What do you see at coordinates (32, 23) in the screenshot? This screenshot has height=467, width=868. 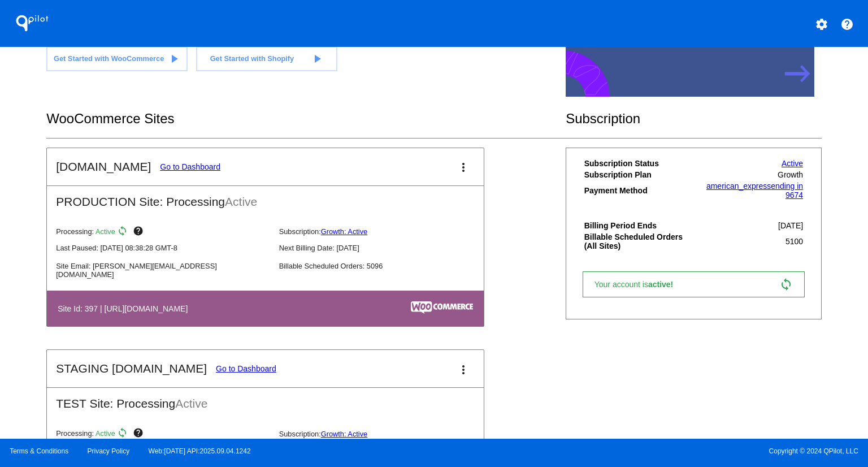 I see `h1: QPilot` at bounding box center [32, 23].